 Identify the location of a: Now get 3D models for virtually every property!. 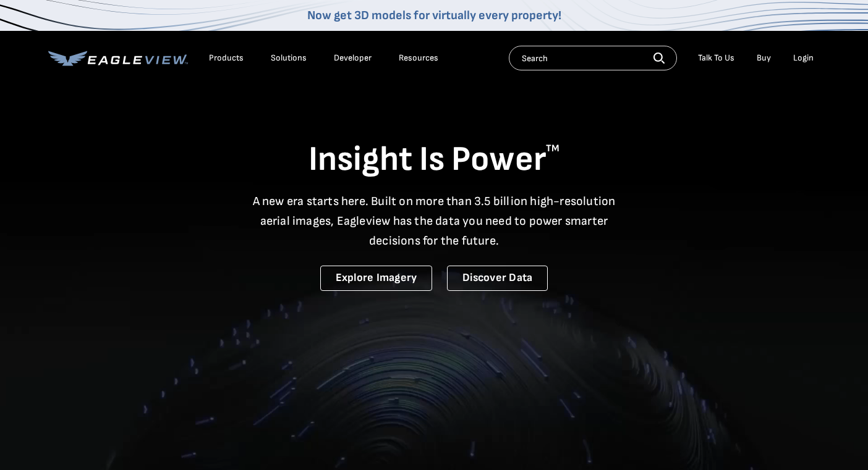
(434, 15).